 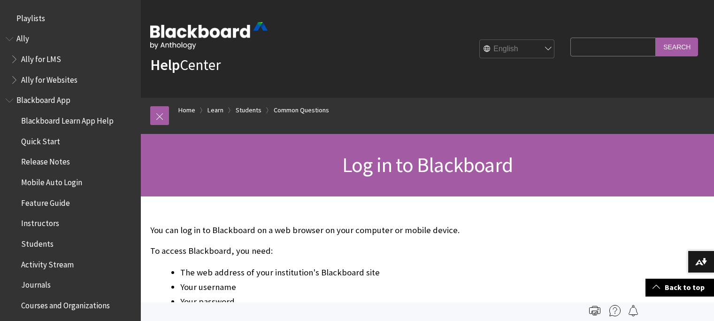 I want to click on span: Blackboard Learn App Help, so click(x=67, y=119).